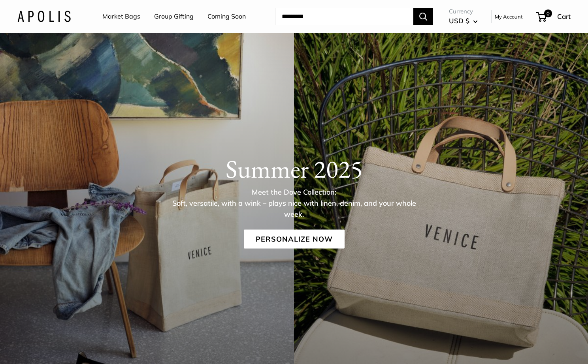 The height and width of the screenshot is (364, 588). I want to click on a: Group Gifting, so click(174, 16).